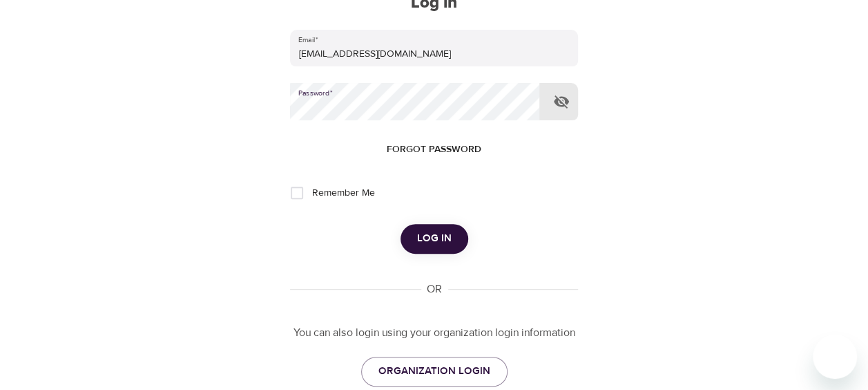  Describe the element at coordinates (434, 150) in the screenshot. I see `button: Forgot password` at that location.